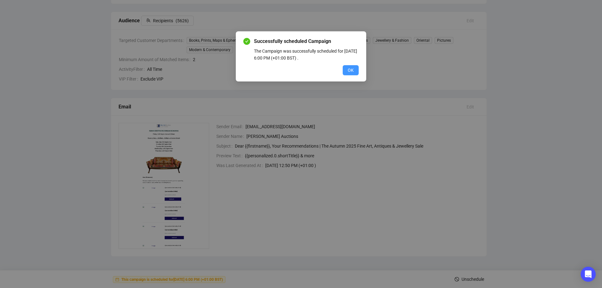 The height and width of the screenshot is (288, 602). I want to click on span: Successfully scheduled Campaign, so click(306, 41).